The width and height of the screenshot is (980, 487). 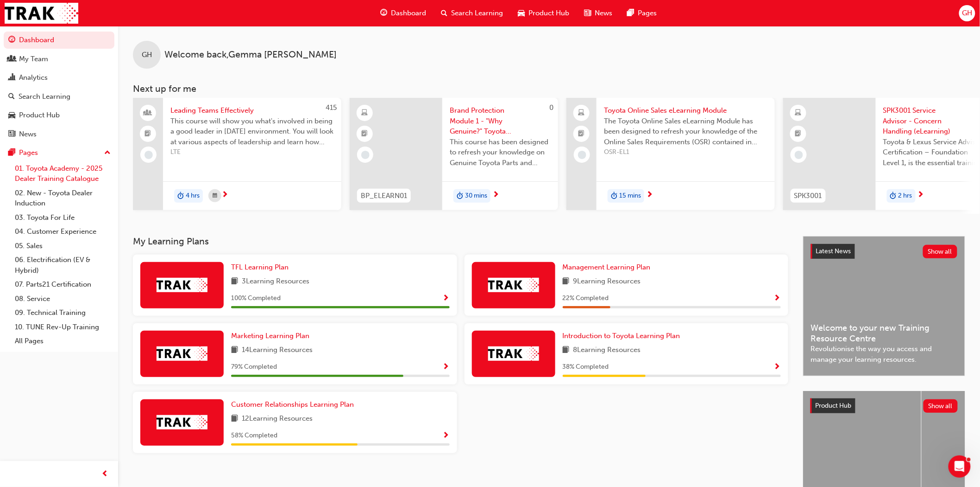 What do you see at coordinates (59, 153) in the screenshot?
I see `button: Pages` at bounding box center [59, 153].